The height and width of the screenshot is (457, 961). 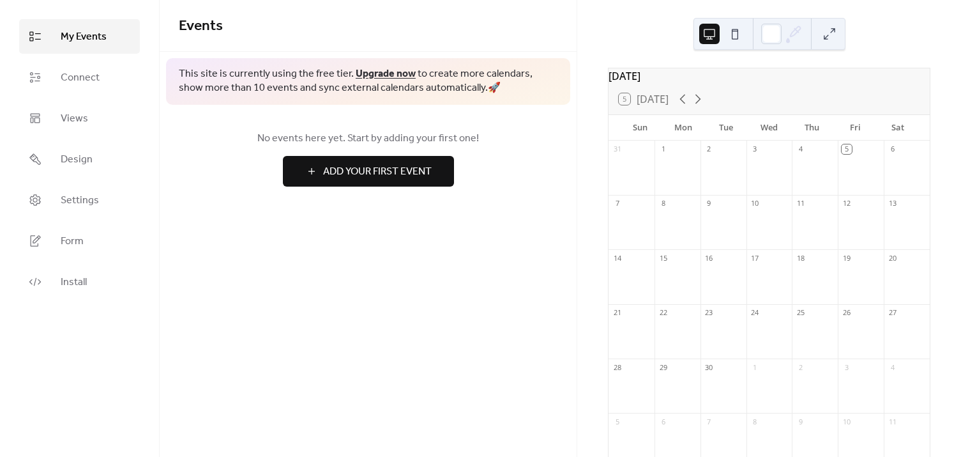 I want to click on a: Views, so click(x=79, y=118).